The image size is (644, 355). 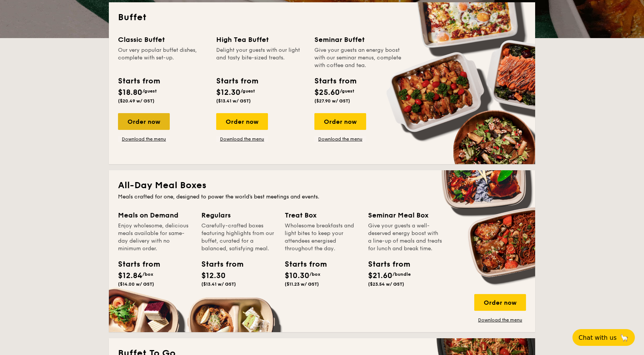 What do you see at coordinates (130, 276) in the screenshot?
I see `span: $12.84` at bounding box center [130, 276].